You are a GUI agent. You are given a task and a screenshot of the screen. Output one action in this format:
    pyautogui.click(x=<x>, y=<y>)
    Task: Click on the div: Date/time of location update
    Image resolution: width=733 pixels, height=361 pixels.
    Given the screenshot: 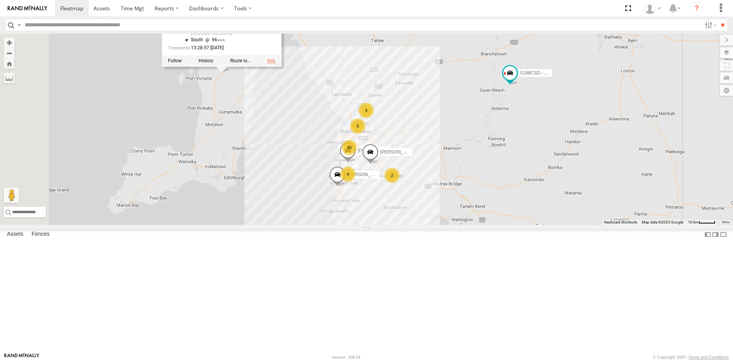 What is the action you would take?
    pyautogui.click(x=214, y=48)
    